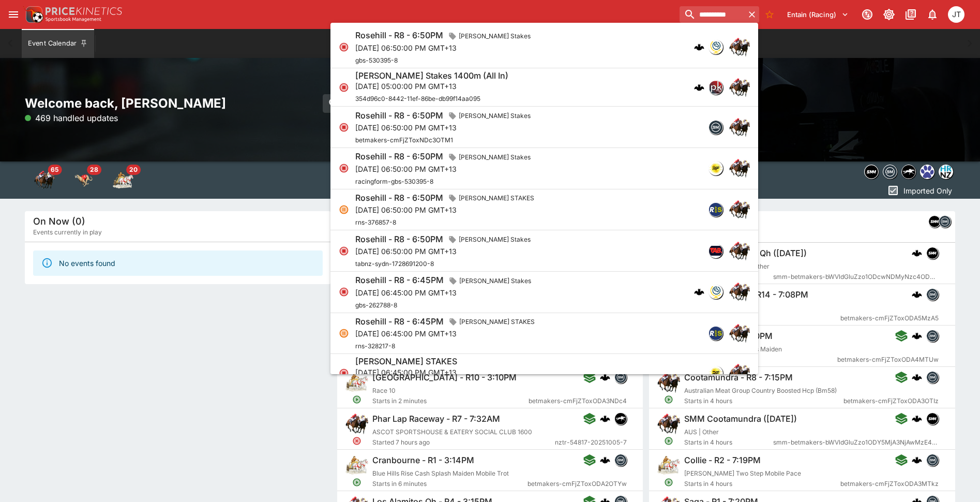  I want to click on span: gbs-262788-8, so click(376, 305).